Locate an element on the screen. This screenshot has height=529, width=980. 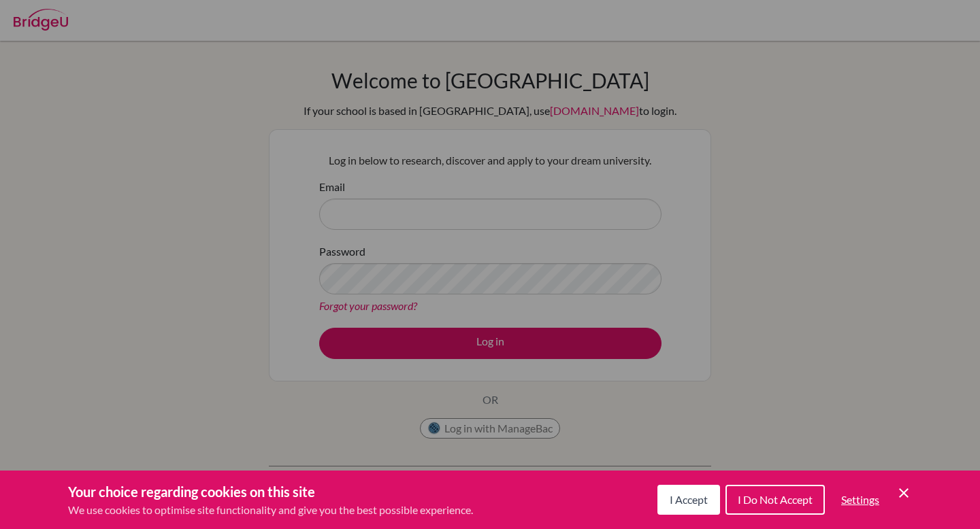
button: I Accept is located at coordinates (689, 500).